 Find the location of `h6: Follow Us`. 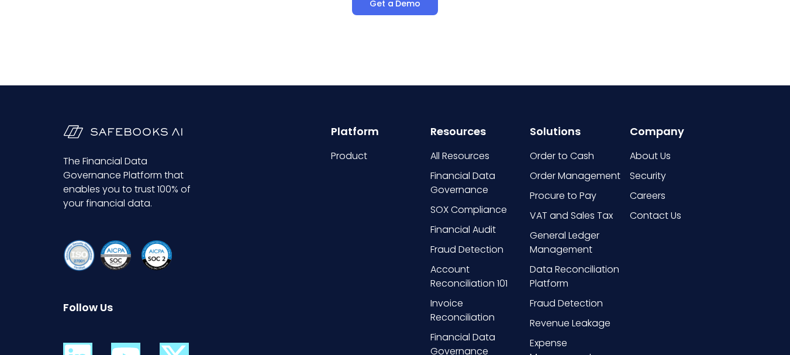

h6: Follow Us is located at coordinates (129, 308).